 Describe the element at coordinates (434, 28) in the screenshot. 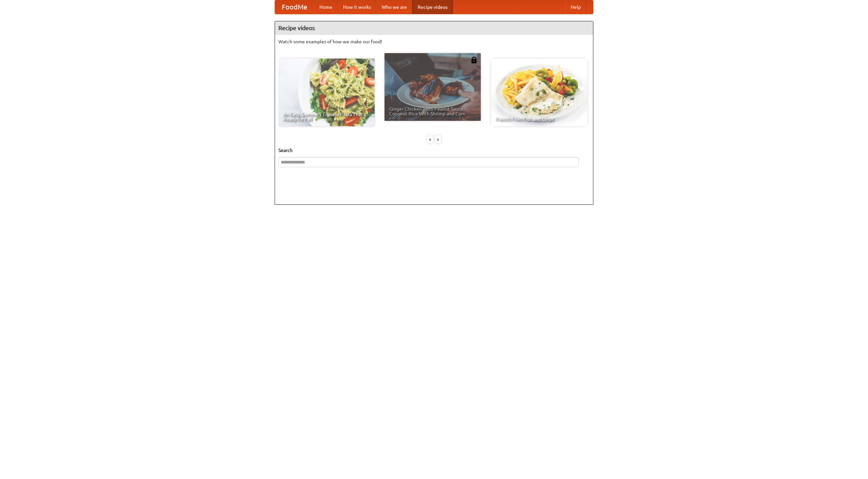

I see `h4: Recipe videos` at that location.